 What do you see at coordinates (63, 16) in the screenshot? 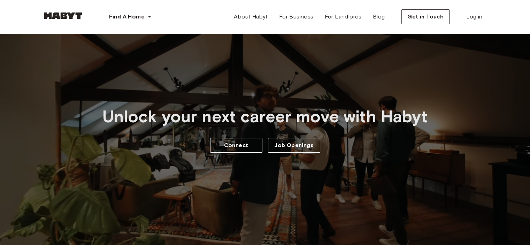
I see `img: Habyt` at bounding box center [63, 16].